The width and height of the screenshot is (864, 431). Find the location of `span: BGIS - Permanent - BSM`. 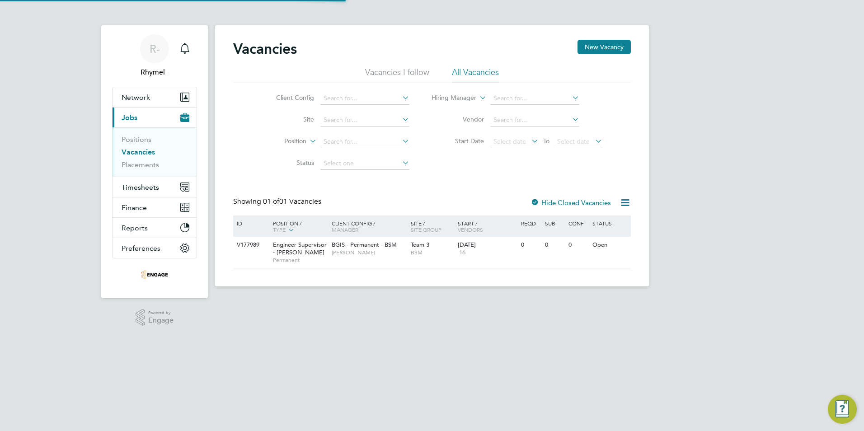

span: BGIS - Permanent - BSM is located at coordinates (364, 244).